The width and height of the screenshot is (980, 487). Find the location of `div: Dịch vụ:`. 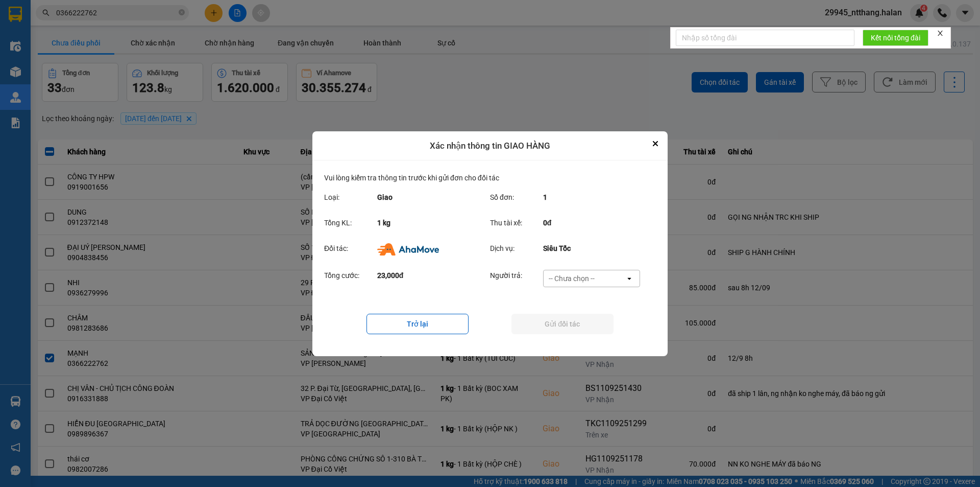

div: Dịch vụ: is located at coordinates (516, 249).